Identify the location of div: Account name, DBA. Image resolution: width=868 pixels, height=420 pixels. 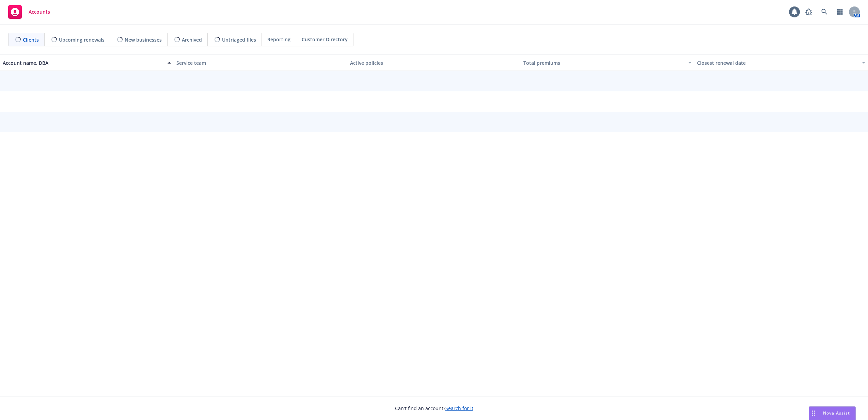
(83, 63).